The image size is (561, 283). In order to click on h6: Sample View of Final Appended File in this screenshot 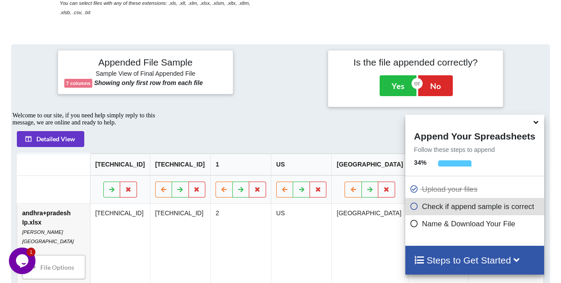, I will do `click(145, 75)`.